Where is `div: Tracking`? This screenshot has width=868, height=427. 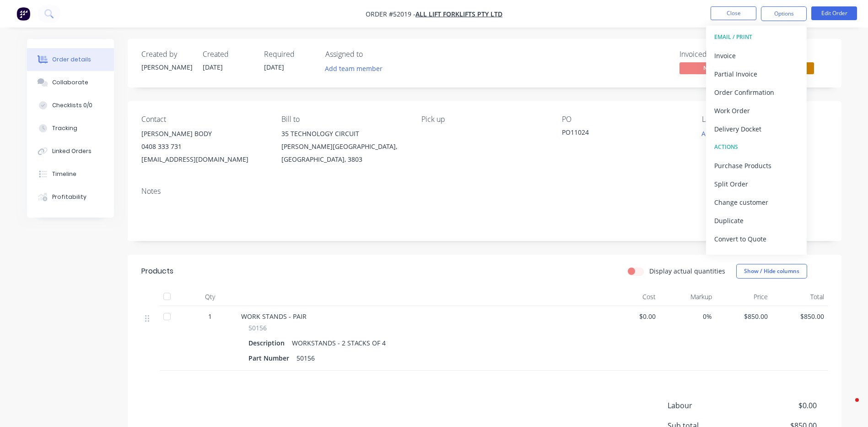 div: Tracking is located at coordinates (64, 128).